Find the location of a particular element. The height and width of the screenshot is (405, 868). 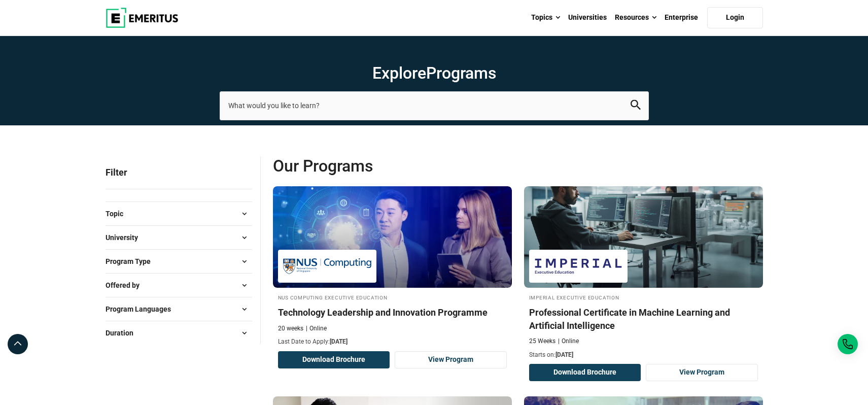

span: Program Languages is located at coordinates (142, 309).